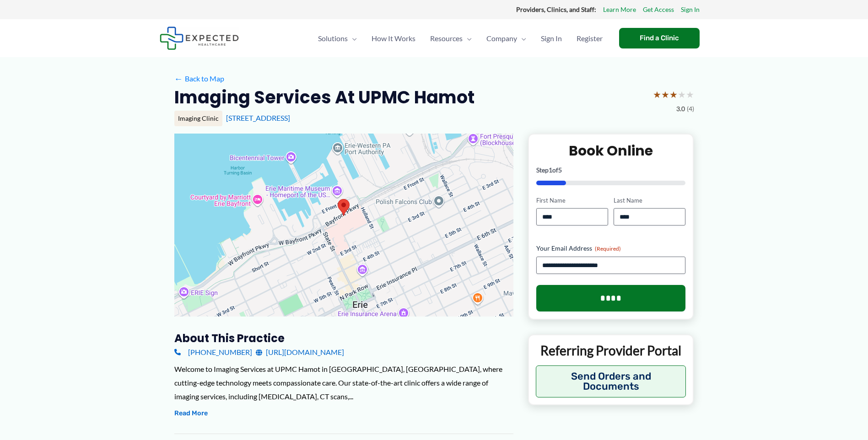 The height and width of the screenshot is (440, 868). Describe the element at coordinates (659, 38) in the screenshot. I see `a: Find a Clinic` at that location.